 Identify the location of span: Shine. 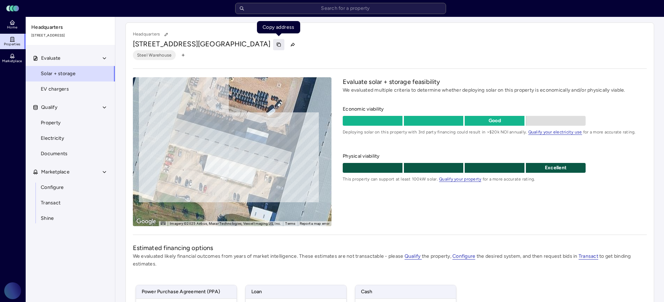
(47, 219).